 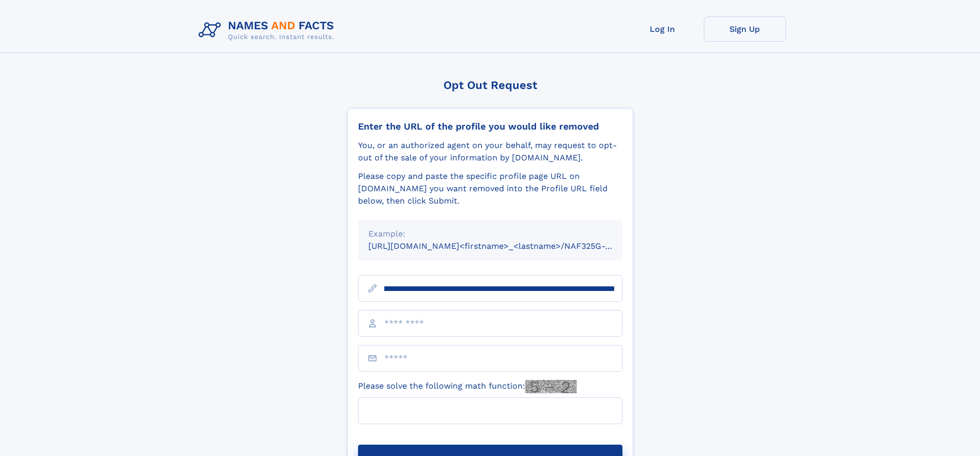 I want to click on img: Logo Names and Facts, so click(x=269, y=31).